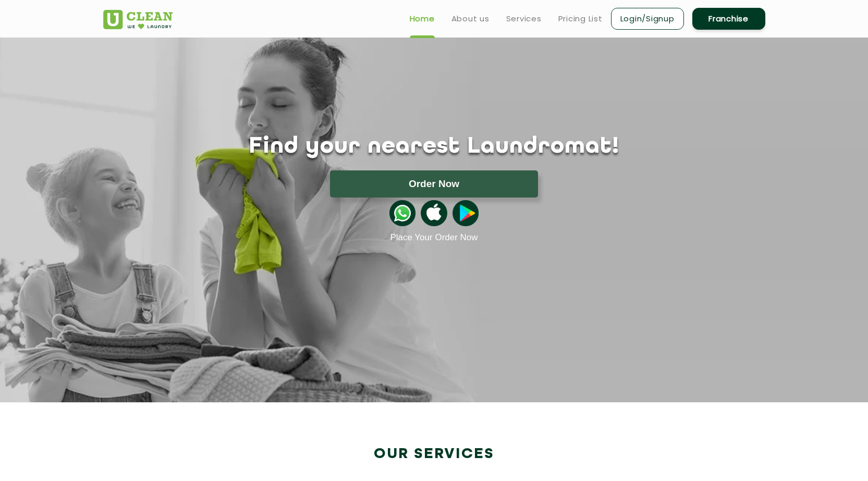 This screenshot has height=481, width=868. I want to click on h1: Find your nearest Laundromat!, so click(434, 147).